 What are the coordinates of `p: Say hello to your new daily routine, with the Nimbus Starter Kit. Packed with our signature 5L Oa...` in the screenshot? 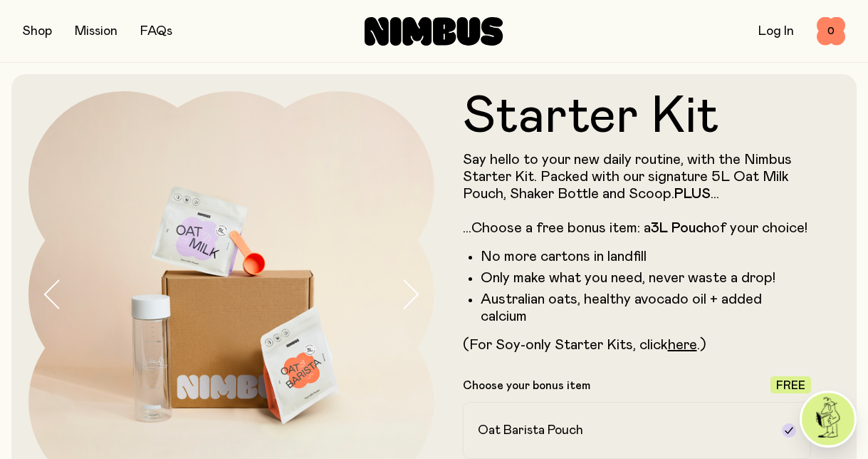 It's located at (637, 194).